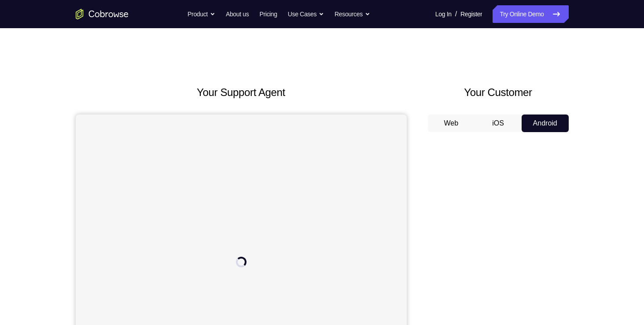  Describe the element at coordinates (352, 15) in the screenshot. I see `button: Resources` at that location.